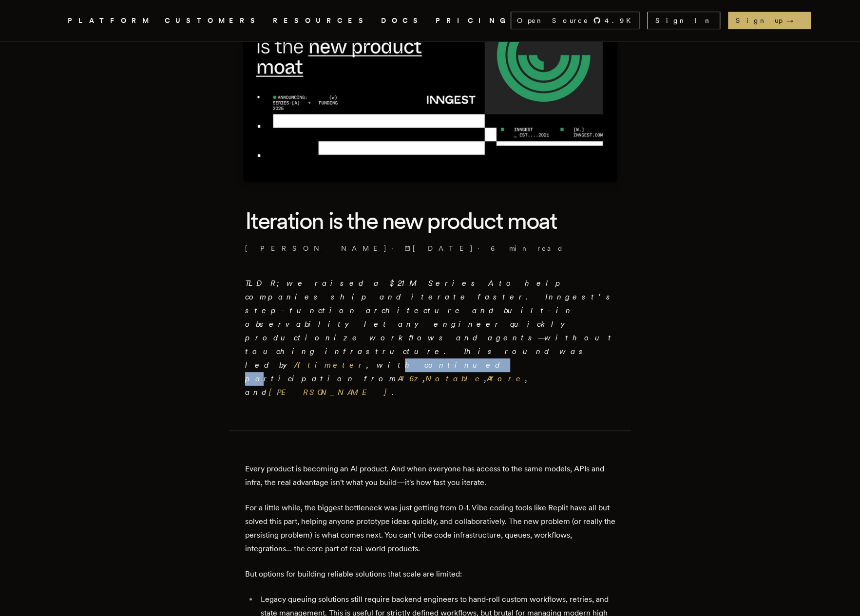  I want to click on a: A16z, so click(411, 379).